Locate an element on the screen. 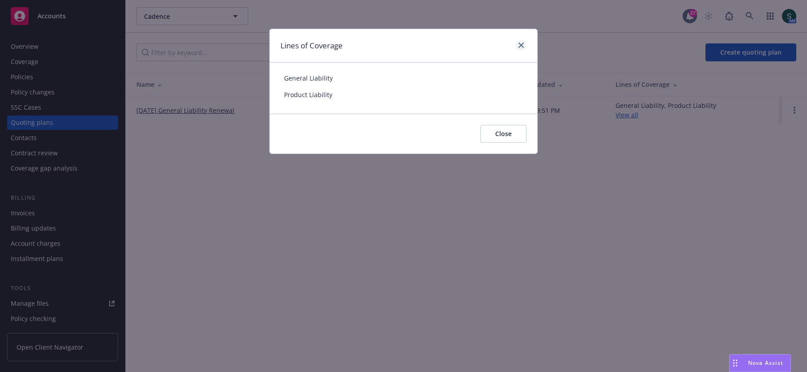  a: close is located at coordinates (521, 45).